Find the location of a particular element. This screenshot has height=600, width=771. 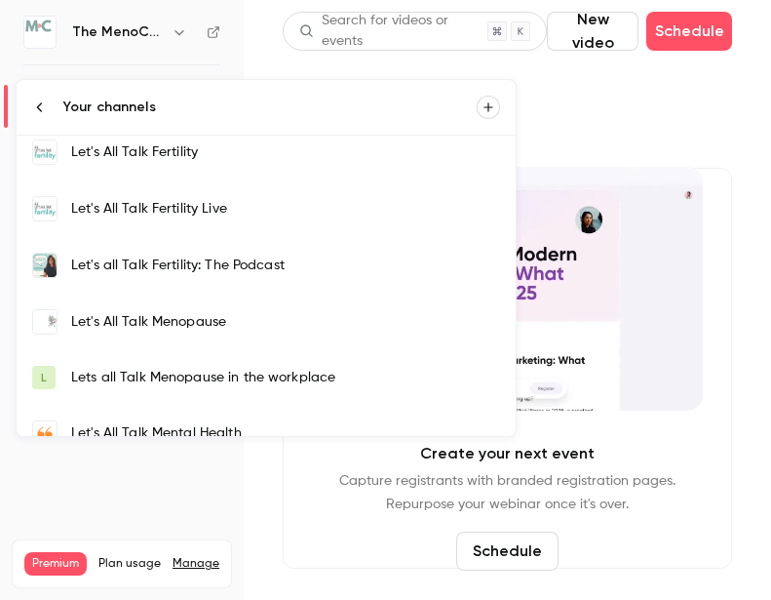

div: Let's All Talk Mental Health is located at coordinates (286, 433).